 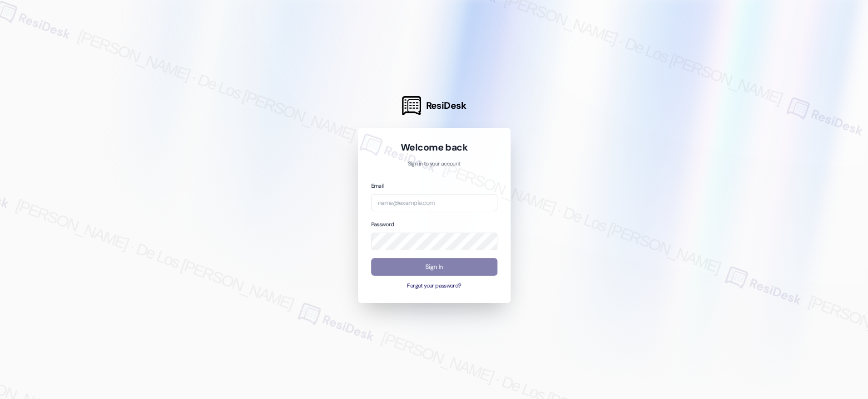 I want to click on input: name@example.com, so click(x=434, y=203).